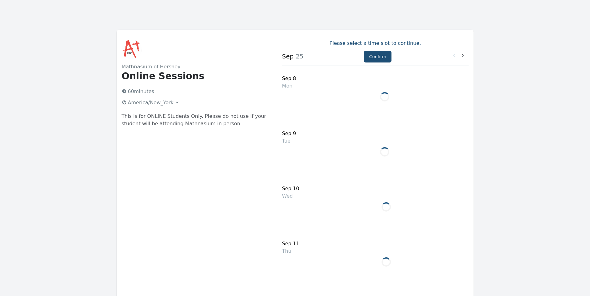 This screenshot has height=296, width=590. What do you see at coordinates (289, 79) in the screenshot?
I see `div: Sep 8` at bounding box center [289, 79].